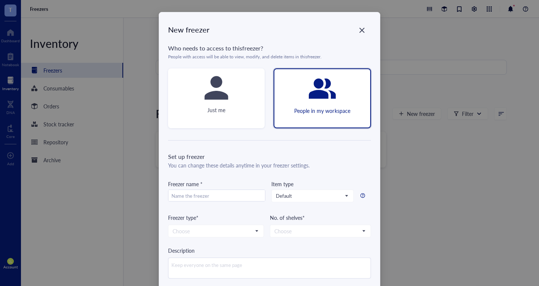  What do you see at coordinates (322, 111) in the screenshot?
I see `div: People in my workspace` at bounding box center [322, 111].